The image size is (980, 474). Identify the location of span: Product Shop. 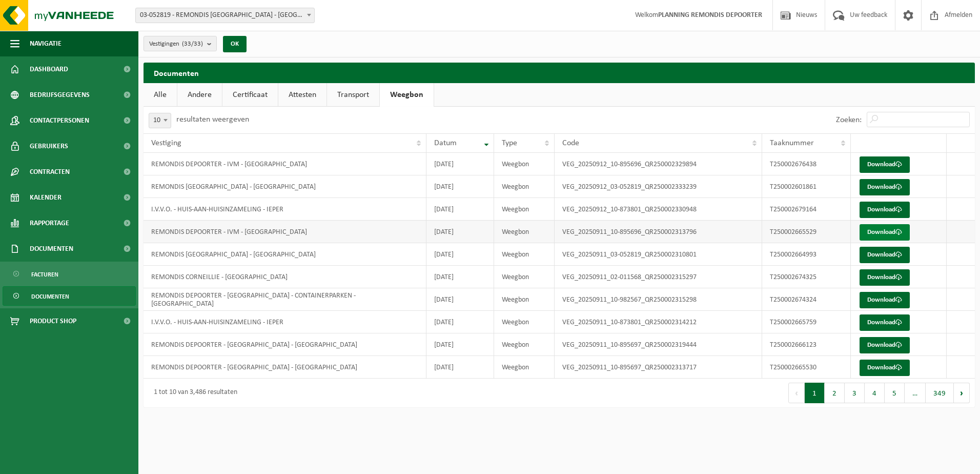
(53, 321).